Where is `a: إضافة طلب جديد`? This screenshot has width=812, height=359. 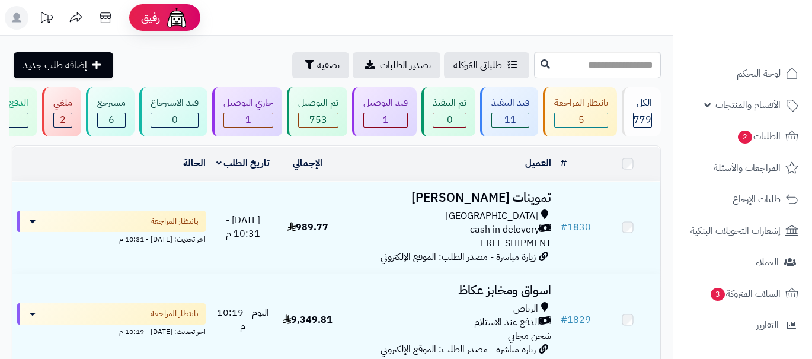 a: إضافة طلب جديد is located at coordinates (63, 65).